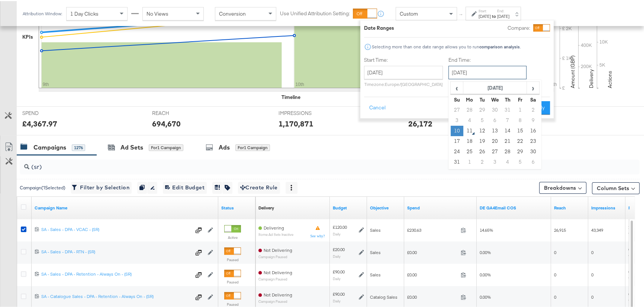 The width and height of the screenshot is (644, 308). I want to click on th: We, so click(495, 99).